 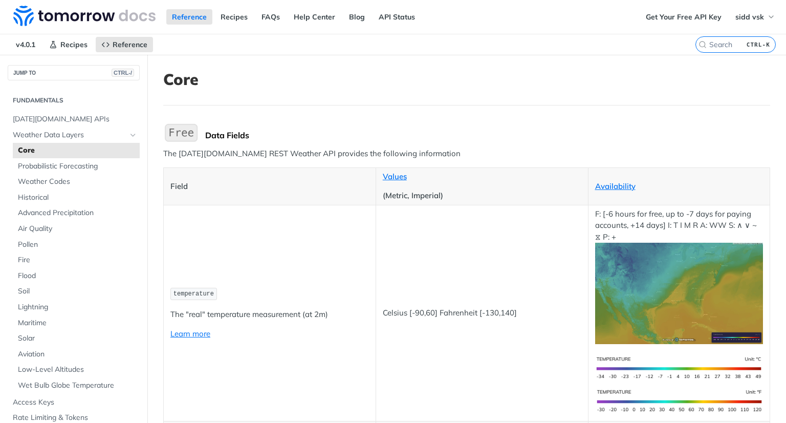 I want to click on a: Air Quality, so click(x=76, y=229).